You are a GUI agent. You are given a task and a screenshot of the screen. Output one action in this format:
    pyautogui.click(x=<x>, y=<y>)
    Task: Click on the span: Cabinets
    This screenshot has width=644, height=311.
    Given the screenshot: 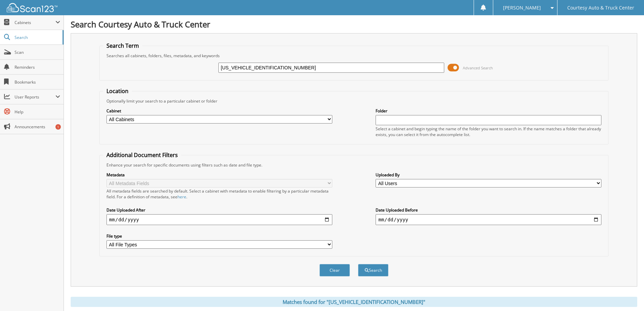 What is the action you would take?
    pyautogui.click(x=35, y=22)
    